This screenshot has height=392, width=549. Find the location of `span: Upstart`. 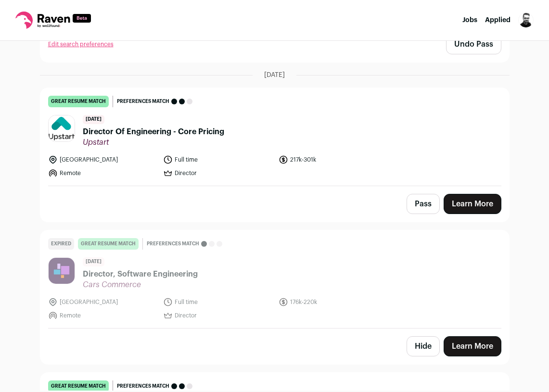

span: Upstart is located at coordinates (153, 142).